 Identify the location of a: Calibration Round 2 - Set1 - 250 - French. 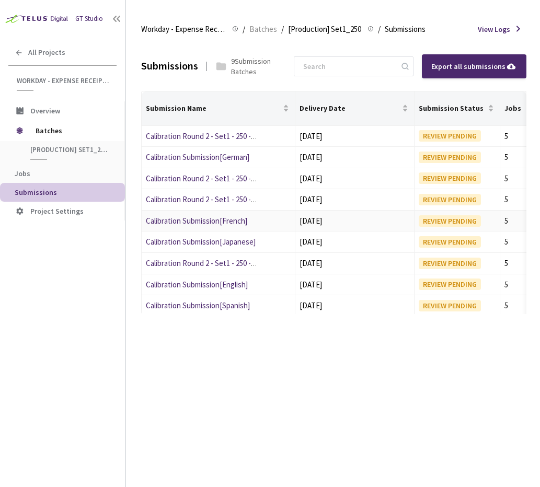
(211, 199).